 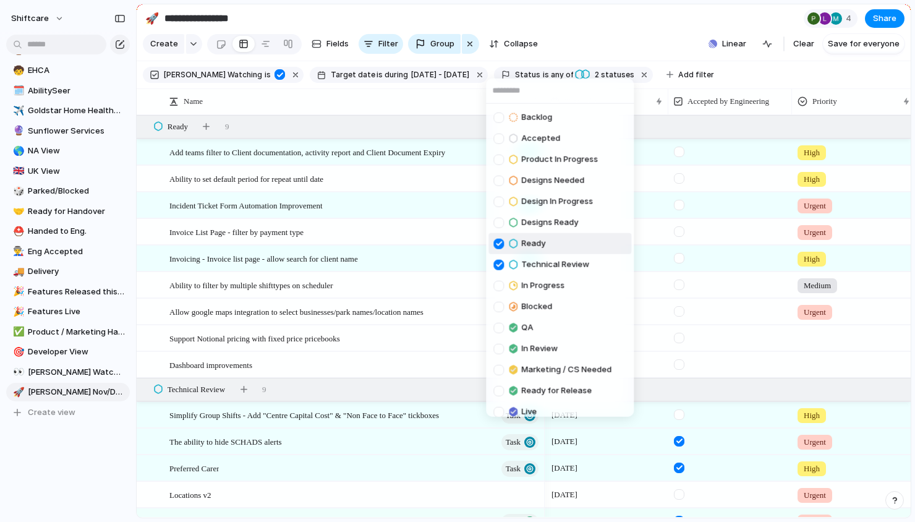 I want to click on span: Product In Progress, so click(x=560, y=160).